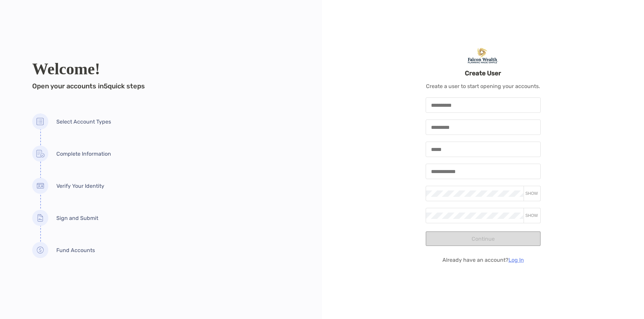 This screenshot has height=319, width=644. What do you see at coordinates (84, 122) in the screenshot?
I see `span: Select Account Types` at bounding box center [84, 122].